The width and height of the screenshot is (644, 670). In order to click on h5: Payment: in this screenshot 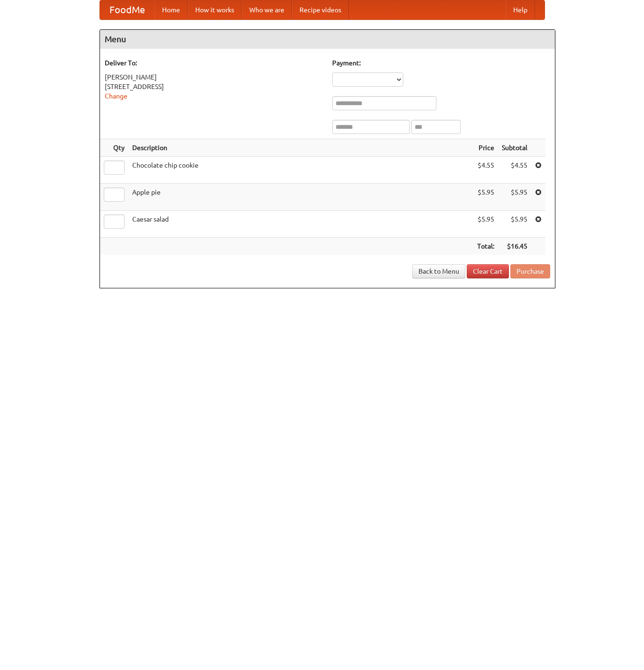, I will do `click(441, 63)`.